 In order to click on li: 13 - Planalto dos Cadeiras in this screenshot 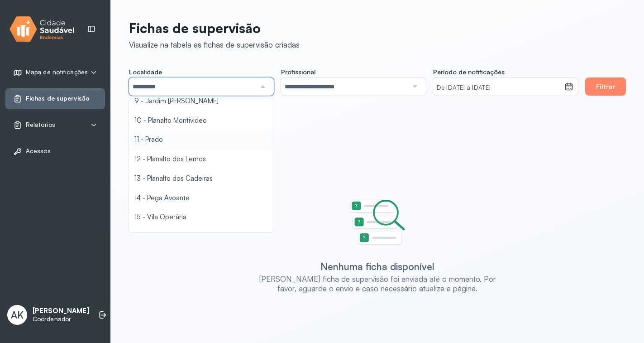, I will do `click(201, 179)`.